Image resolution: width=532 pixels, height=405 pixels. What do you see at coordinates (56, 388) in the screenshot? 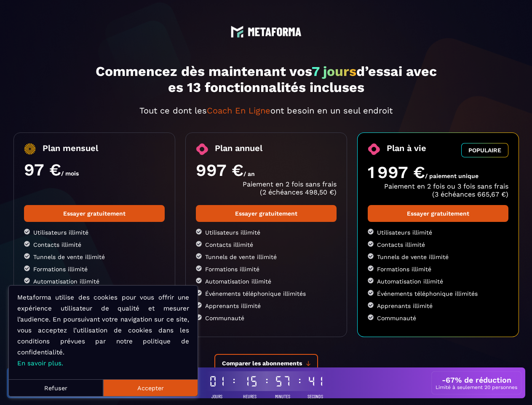
I see `button: Refuser` at bounding box center [56, 388].